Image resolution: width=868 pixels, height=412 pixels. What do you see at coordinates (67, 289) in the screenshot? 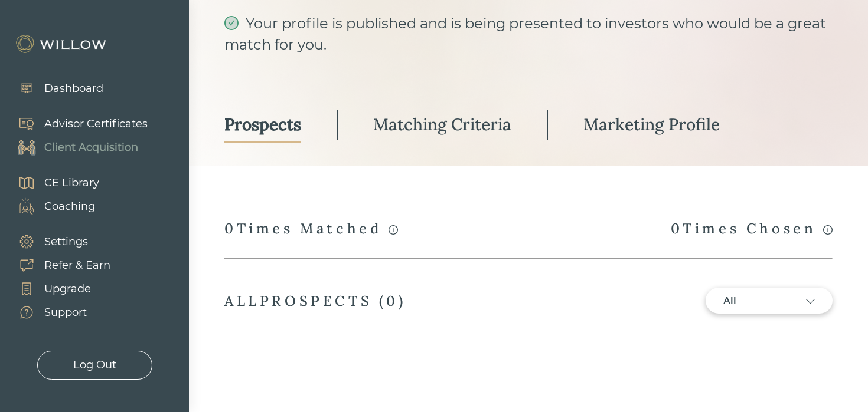
I see `div: Upgrade` at bounding box center [67, 289].